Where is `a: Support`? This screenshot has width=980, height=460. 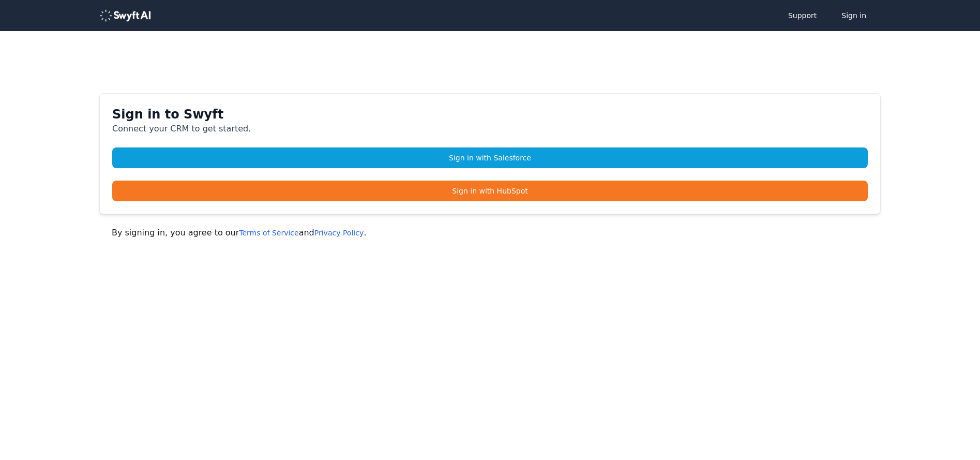 a: Support is located at coordinates (802, 16).